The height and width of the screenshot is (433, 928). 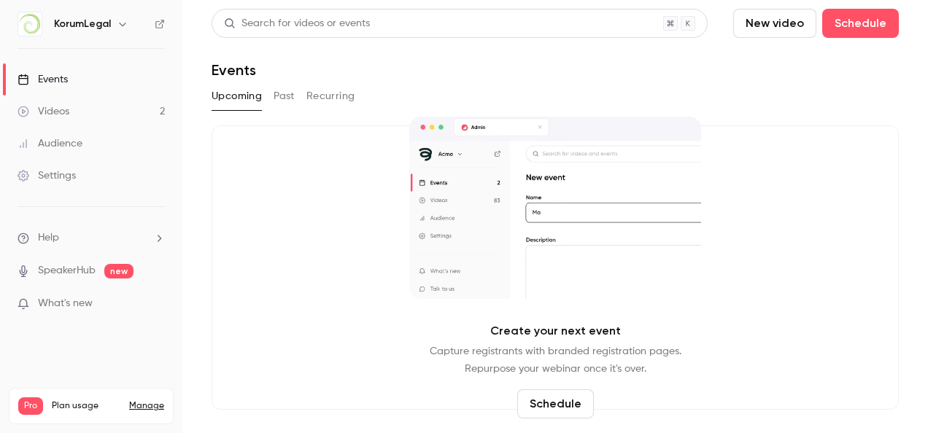 What do you see at coordinates (297, 23) in the screenshot?
I see `div: Search for videos or events` at bounding box center [297, 23].